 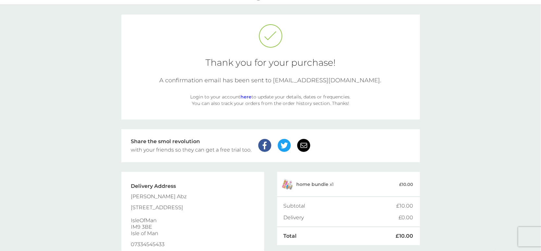 What do you see at coordinates (406, 185) in the screenshot?
I see `p: £10.00` at bounding box center [406, 185].